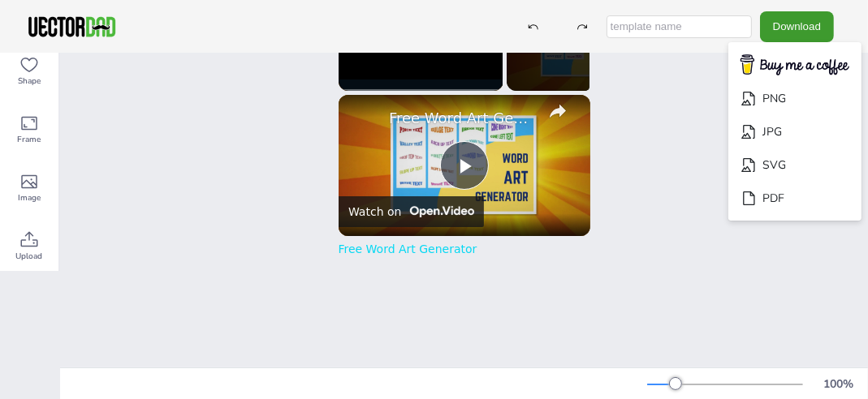 The width and height of the screenshot is (868, 399). I want to click on button: Download, so click(796, 26).